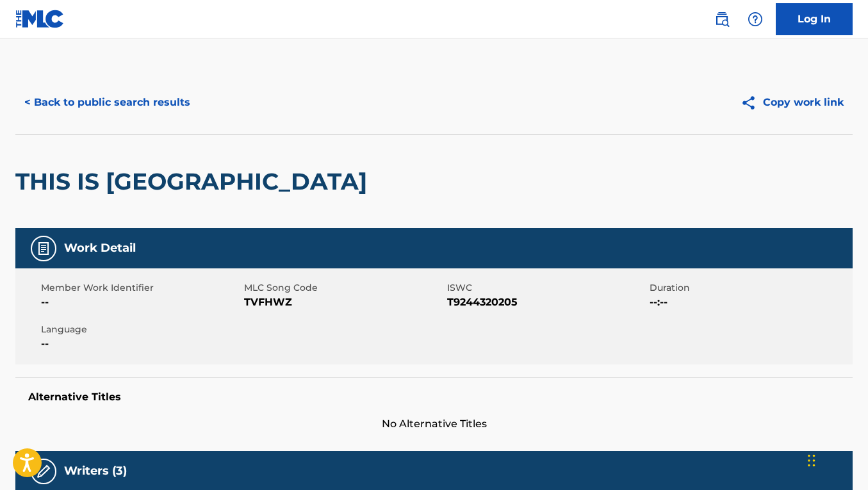 The image size is (868, 490). Describe the element at coordinates (547, 288) in the screenshot. I see `span: ISWC` at that location.